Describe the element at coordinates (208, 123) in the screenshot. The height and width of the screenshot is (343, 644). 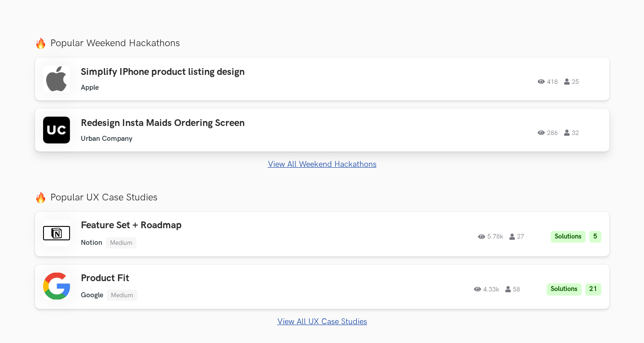
I see `h3: Redesign Insta Maids Ordering Screen` at that location.